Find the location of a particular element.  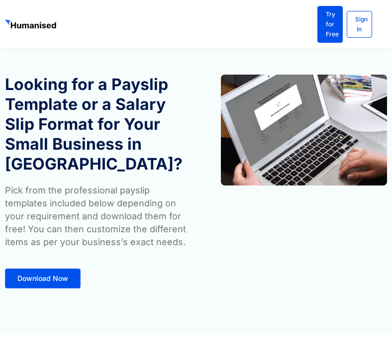

p: Pick from the professional payslip templates included below depending on your requirement and dow... is located at coordinates (98, 216).